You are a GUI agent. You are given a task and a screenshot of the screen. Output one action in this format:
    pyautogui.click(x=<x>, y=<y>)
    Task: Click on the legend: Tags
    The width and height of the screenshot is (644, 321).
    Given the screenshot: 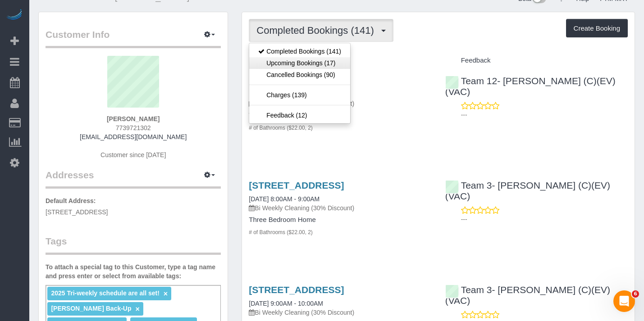 What is the action you would take?
    pyautogui.click(x=133, y=245)
    